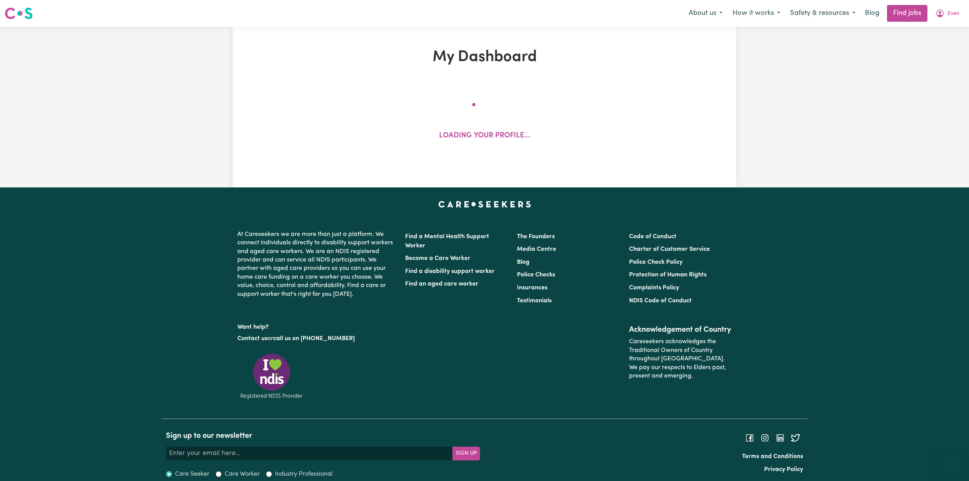 Image resolution: width=969 pixels, height=481 pixels. I want to click on button: How it works, so click(756, 13).